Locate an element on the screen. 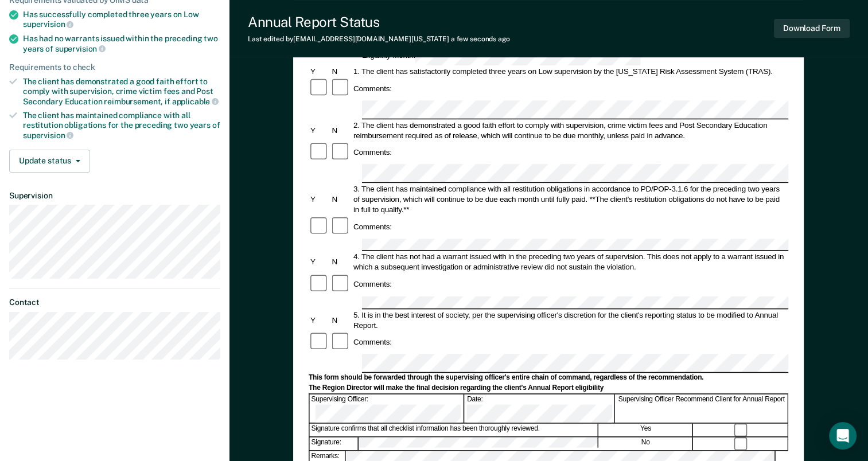  div: Signature: is located at coordinates (334, 444).